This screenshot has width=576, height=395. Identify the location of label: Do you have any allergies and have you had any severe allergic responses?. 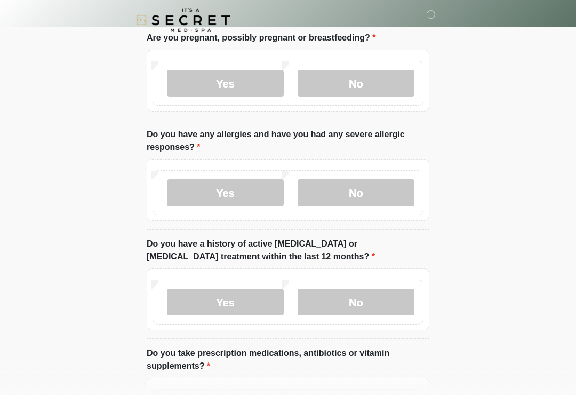
(288, 141).